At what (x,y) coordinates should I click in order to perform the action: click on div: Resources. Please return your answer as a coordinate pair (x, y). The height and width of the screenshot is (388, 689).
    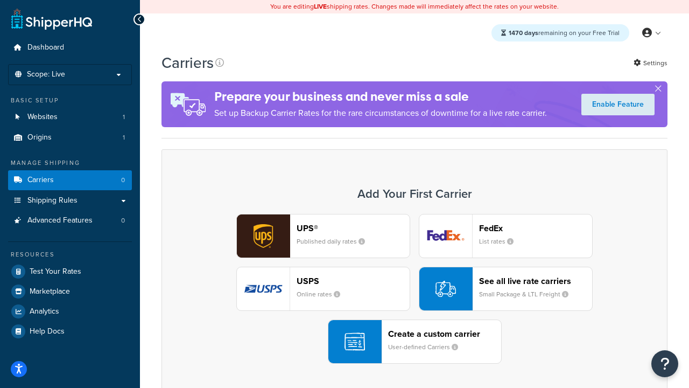
    Looking at the image, I should click on (70, 254).